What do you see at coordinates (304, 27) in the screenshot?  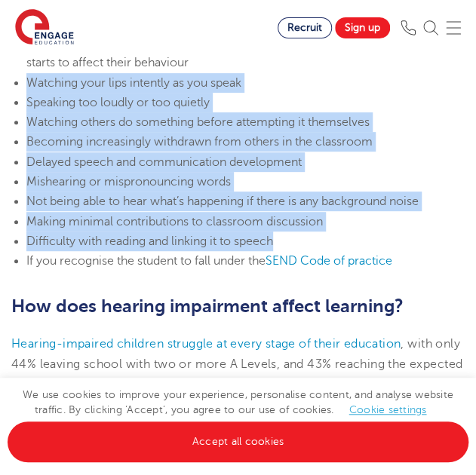 I see `span: Recruit` at bounding box center [304, 27].